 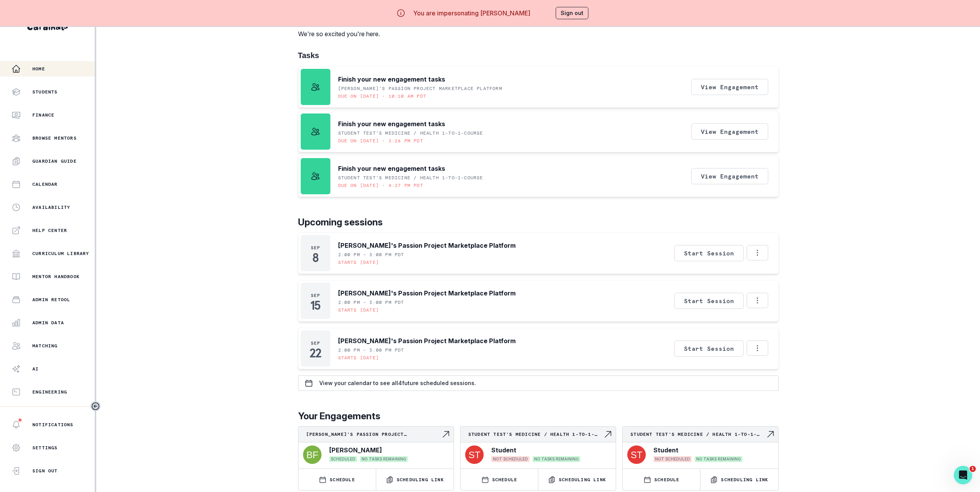 I want to click on p: Admin Data, so click(x=48, y=323).